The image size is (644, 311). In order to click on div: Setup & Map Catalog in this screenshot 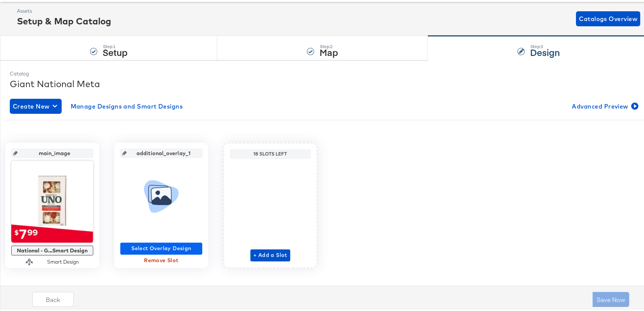, I will do `click(64, 20)`.